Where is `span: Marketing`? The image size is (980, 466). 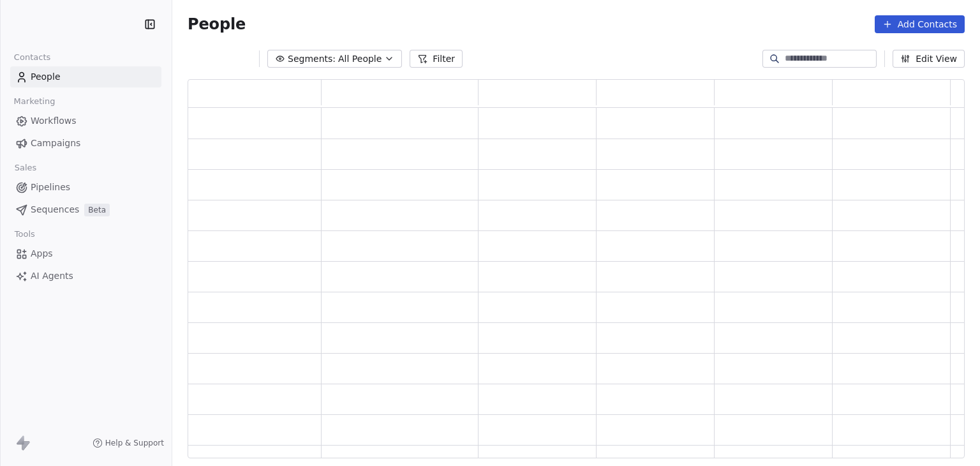 span: Marketing is located at coordinates (34, 102).